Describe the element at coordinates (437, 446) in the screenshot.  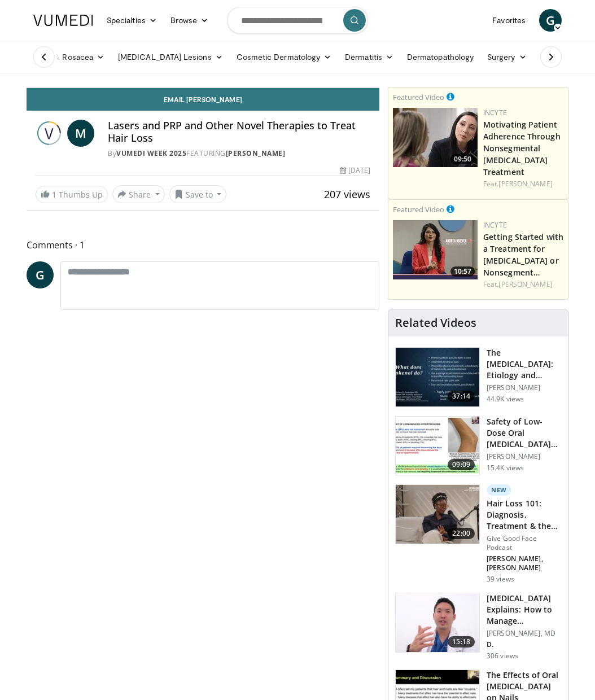
I see `img: 83a686ce-4f43-4faf-a3e0-1f3ad054bd57.150x105_q85_crop-smart_upscale.jpg` at that location.